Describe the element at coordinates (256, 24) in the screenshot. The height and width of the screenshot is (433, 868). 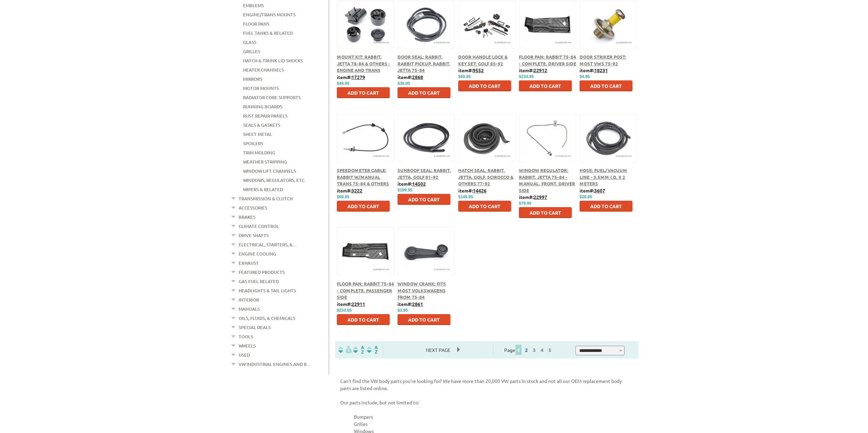
I see `a: Floor Pans` at that location.